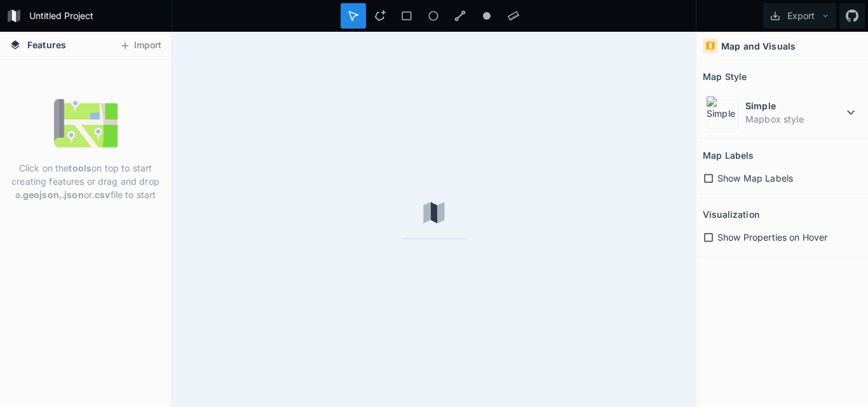  What do you see at coordinates (731, 214) in the screenshot?
I see `h2: Visualization` at bounding box center [731, 214].